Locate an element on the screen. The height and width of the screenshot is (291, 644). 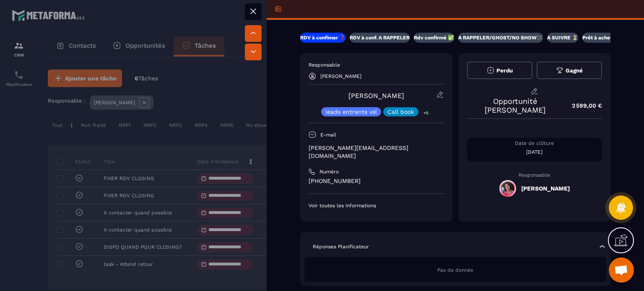
p: +5 is located at coordinates (426, 113).